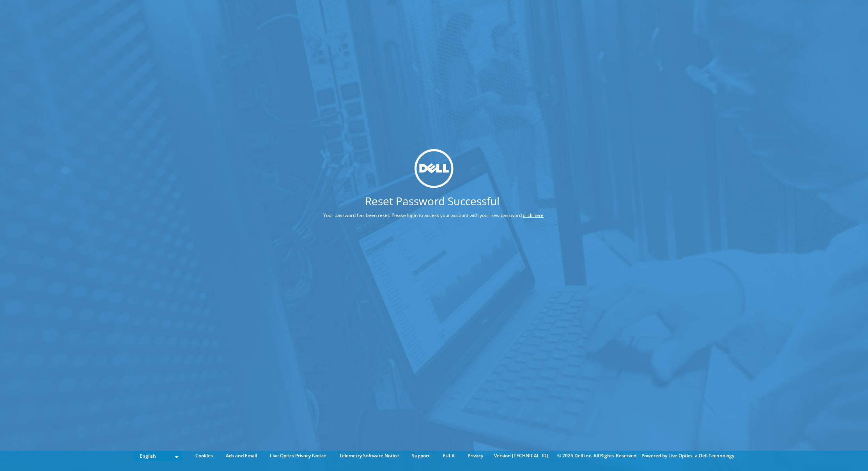  I want to click on p: Your password has been reset. Please login to access your account with your new password, ., so click(434, 215).